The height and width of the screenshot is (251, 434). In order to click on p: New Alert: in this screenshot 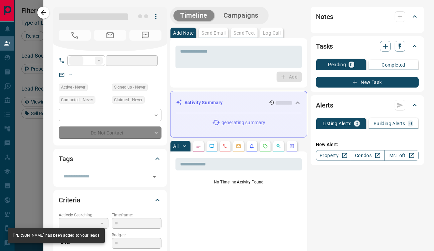, I will do `click(367, 145)`.